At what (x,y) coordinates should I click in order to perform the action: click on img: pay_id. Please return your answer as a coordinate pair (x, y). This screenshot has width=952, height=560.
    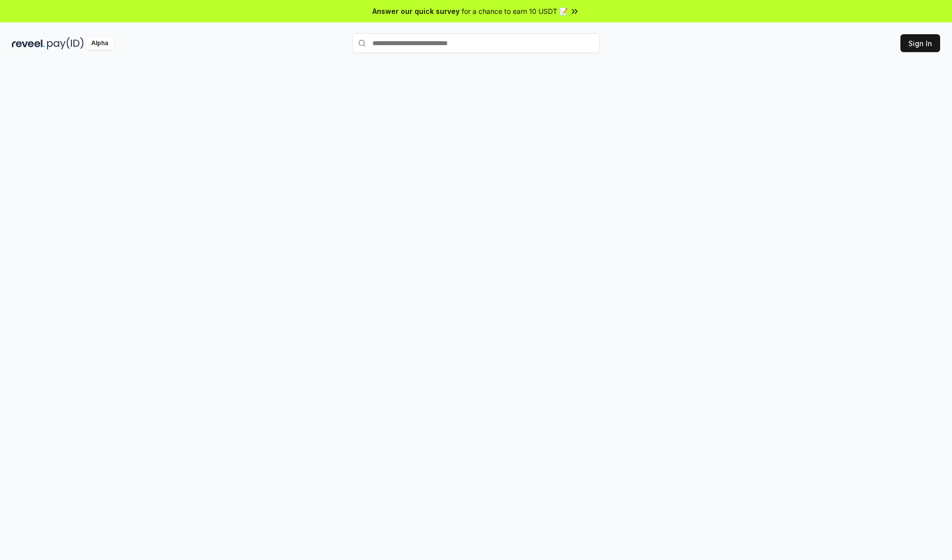
    Looking at the image, I should click on (65, 43).